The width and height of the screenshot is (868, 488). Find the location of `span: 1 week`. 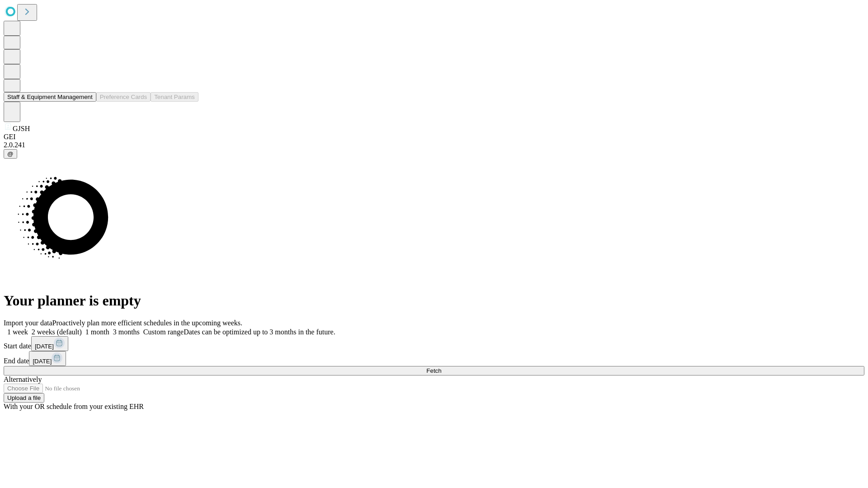

span: 1 week is located at coordinates (18, 332).